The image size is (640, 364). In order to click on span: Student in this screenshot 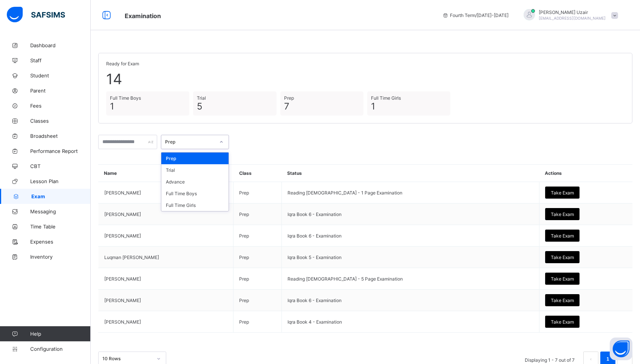, I will do `click(60, 76)`.